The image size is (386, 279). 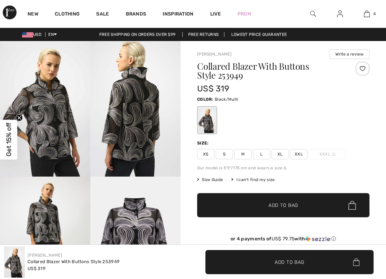 What do you see at coordinates (299, 154) in the screenshot?
I see `span: XXL` at bounding box center [299, 154].